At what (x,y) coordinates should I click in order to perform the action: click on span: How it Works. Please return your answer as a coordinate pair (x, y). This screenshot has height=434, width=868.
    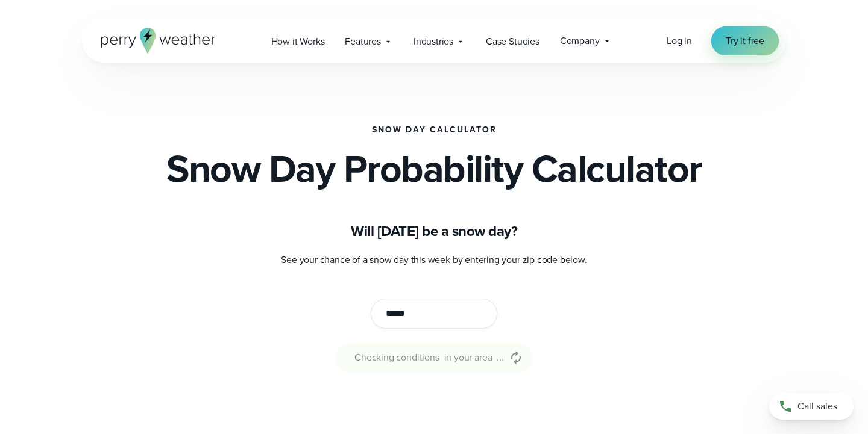
    Looking at the image, I should click on (298, 41).